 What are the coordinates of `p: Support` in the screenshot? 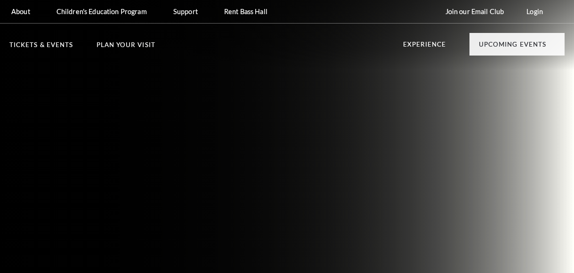 It's located at (185, 11).